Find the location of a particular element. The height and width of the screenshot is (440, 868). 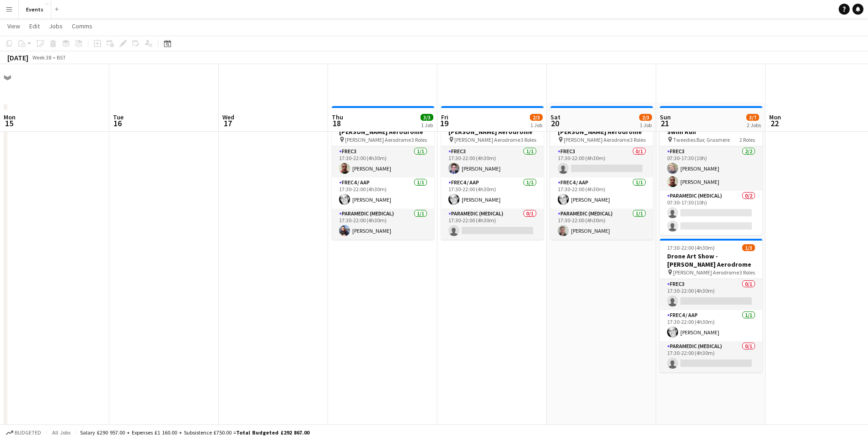

button: Events is located at coordinates (35, 9).